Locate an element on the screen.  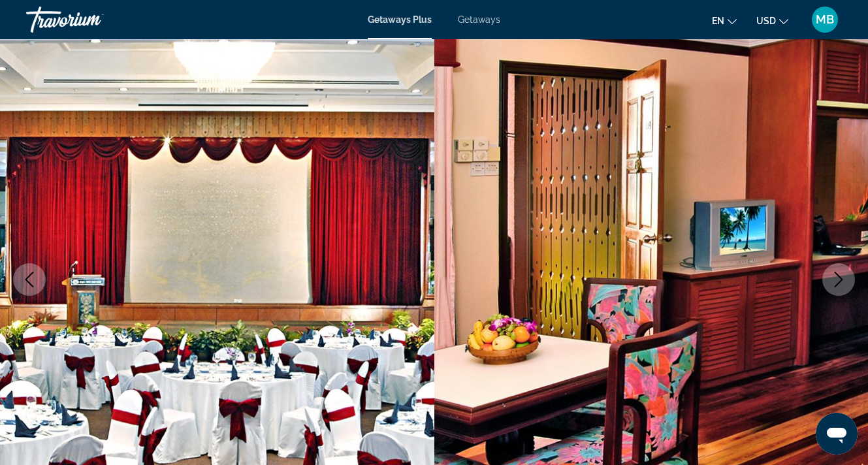
button: Next image is located at coordinates (838, 279).